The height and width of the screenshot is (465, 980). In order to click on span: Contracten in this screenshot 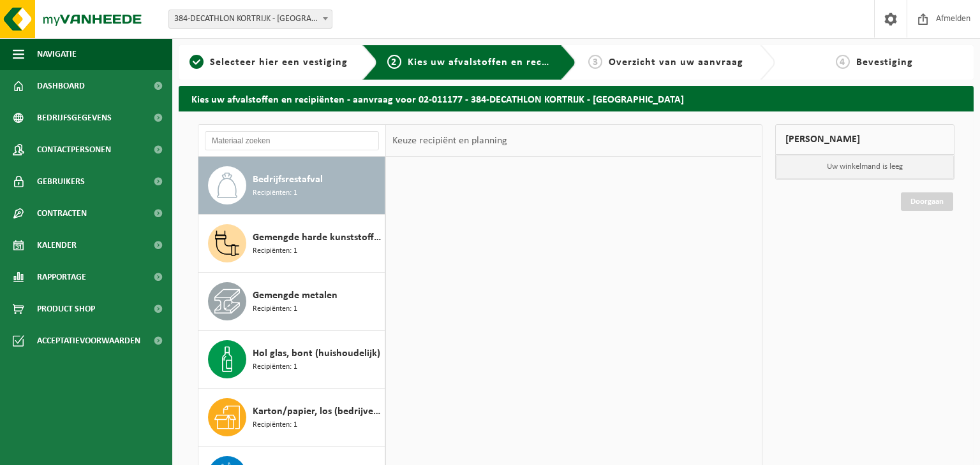, I will do `click(62, 213)`.